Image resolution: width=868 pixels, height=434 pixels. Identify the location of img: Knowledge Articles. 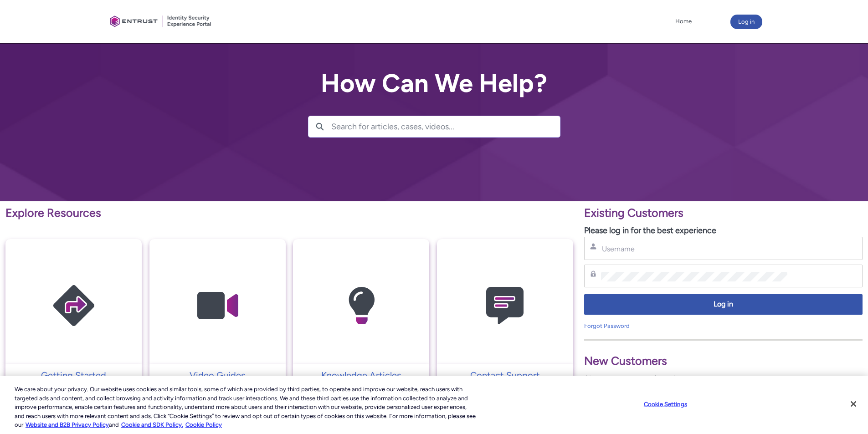
(361, 306).